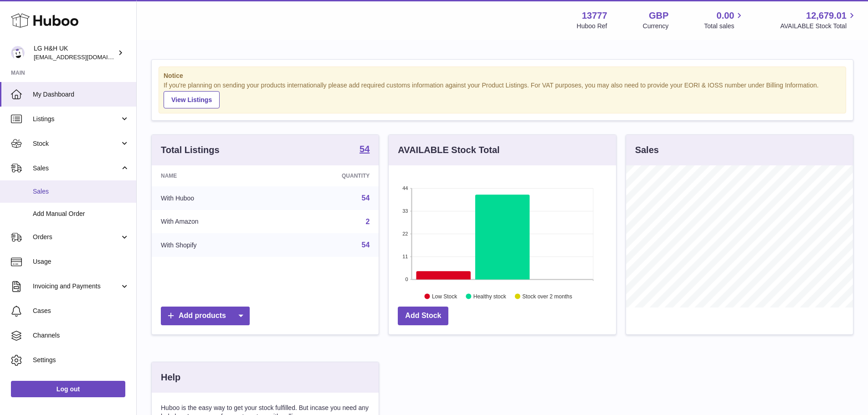 This screenshot has height=415, width=868. Describe the element at coordinates (171, 377) in the screenshot. I see `h3: Help` at that location.